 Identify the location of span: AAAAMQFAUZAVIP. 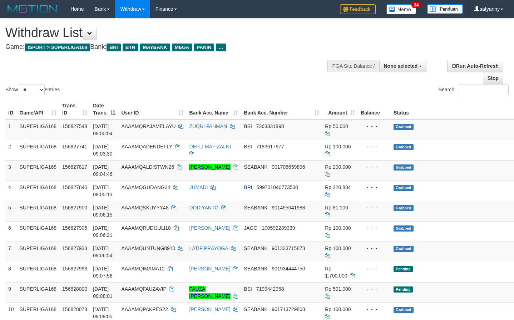
(144, 289).